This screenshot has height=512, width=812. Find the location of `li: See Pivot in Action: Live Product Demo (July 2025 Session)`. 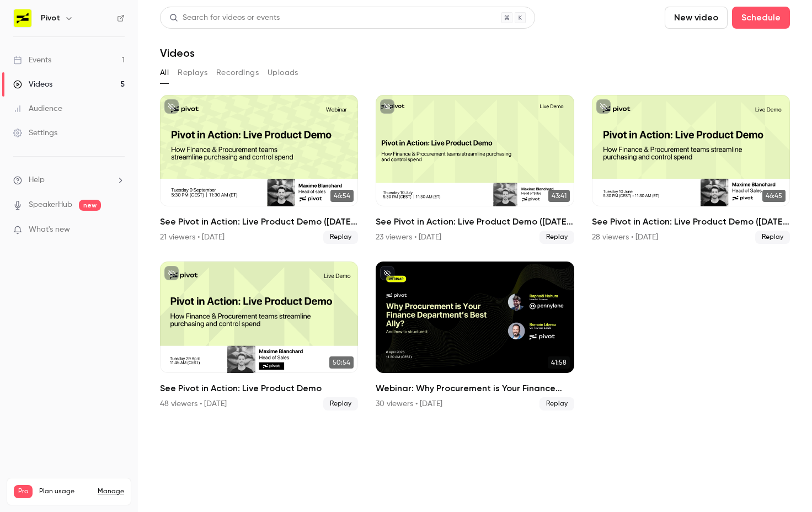

li: See Pivot in Action: Live Product Demo (July 2025 Session) is located at coordinates (475, 170).